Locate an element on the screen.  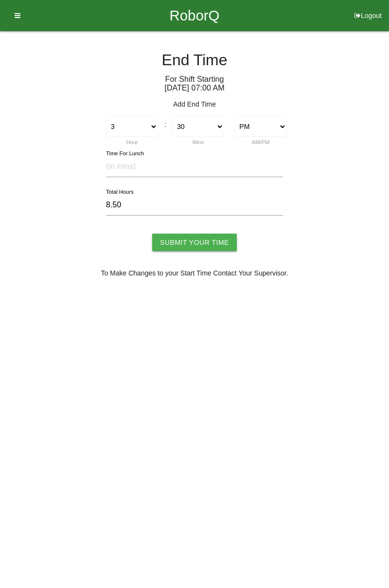
p: To Make Changes to your Start Time Contact Your Supervisor. is located at coordinates (194, 273).